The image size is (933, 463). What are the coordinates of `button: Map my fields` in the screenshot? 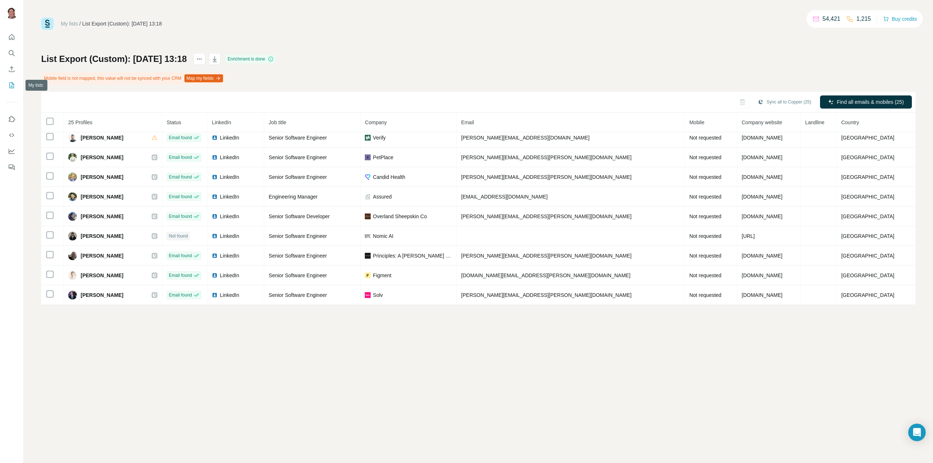 It's located at (204, 78).